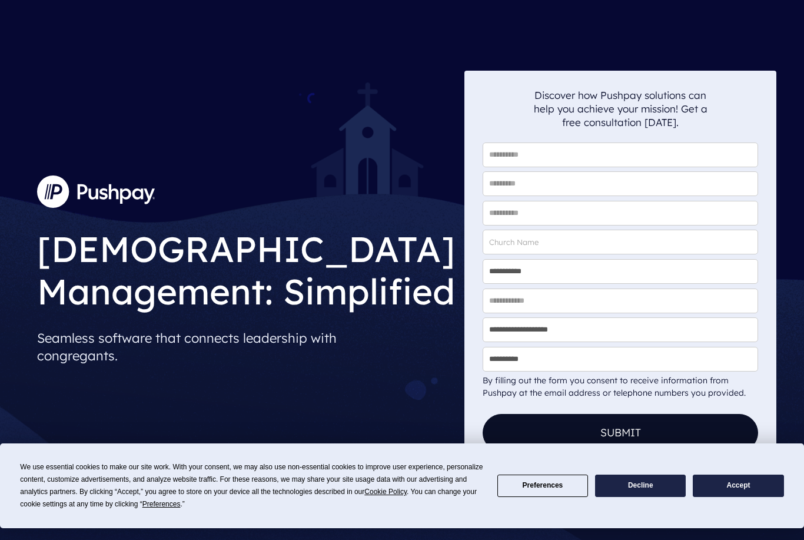 This screenshot has width=804, height=540. Describe the element at coordinates (385, 491) in the screenshot. I see `span: Cookie Policy` at that location.